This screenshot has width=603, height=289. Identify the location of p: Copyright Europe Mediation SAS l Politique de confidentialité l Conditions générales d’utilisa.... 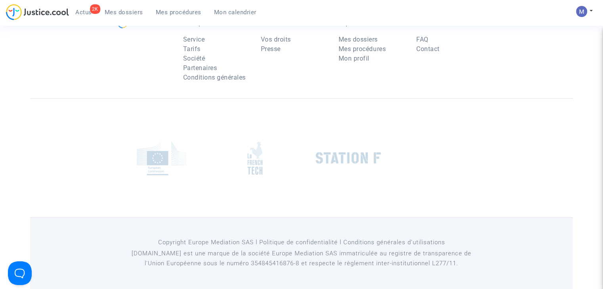
(301, 242).